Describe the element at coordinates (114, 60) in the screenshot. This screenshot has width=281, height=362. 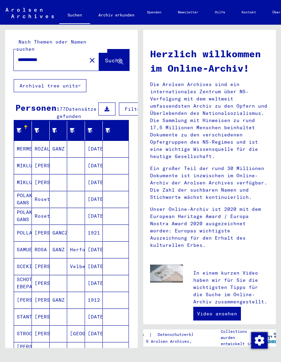
I see `button: Suche` at that location.